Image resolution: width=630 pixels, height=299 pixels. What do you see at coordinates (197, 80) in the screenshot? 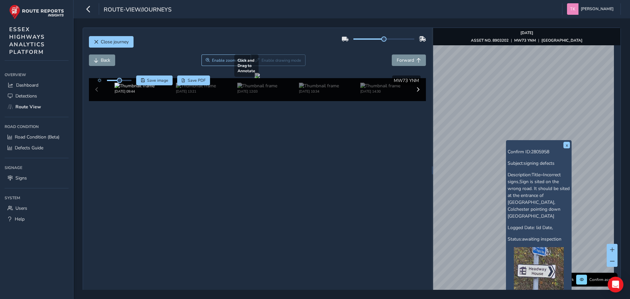
I see `span: Save PDF` at bounding box center [197, 80].